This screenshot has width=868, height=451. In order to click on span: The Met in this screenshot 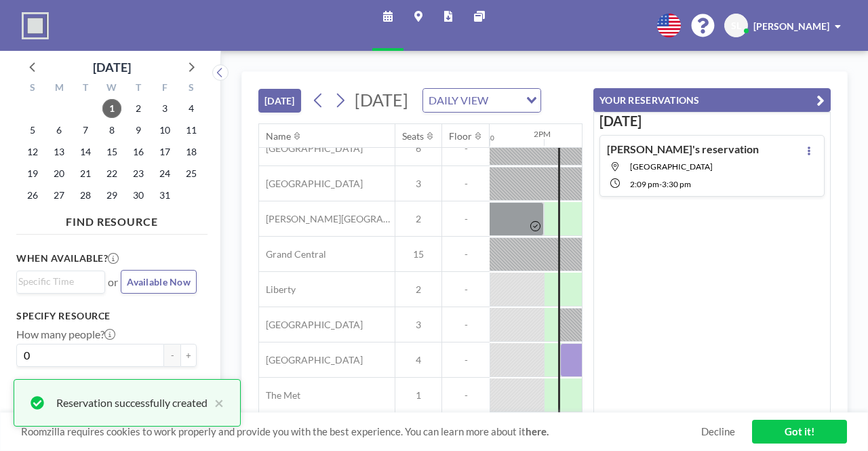, I will do `click(279, 395)`.